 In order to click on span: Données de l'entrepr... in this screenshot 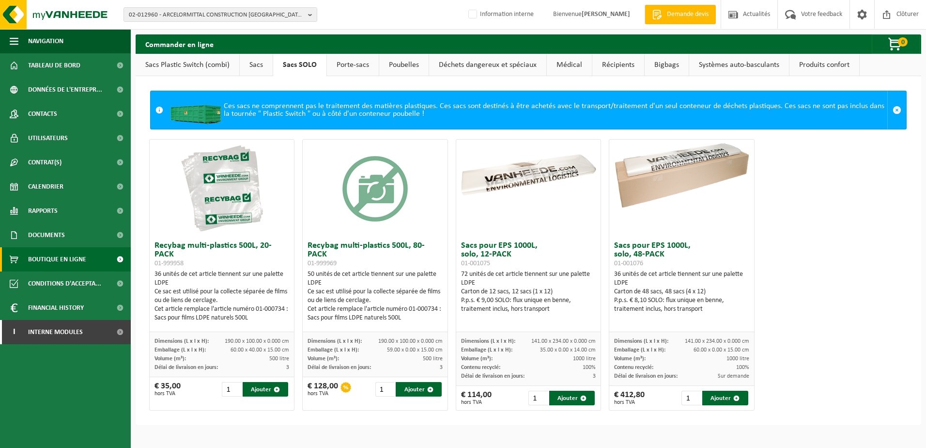, I will do `click(65, 90)`.